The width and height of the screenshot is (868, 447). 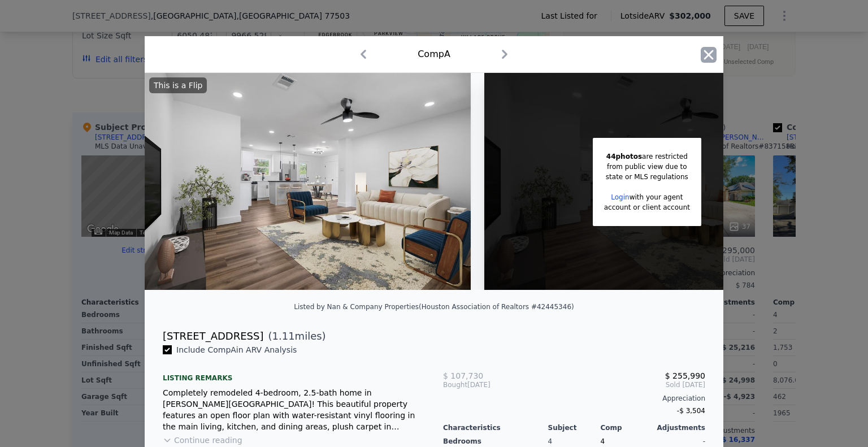 What do you see at coordinates (284, 335) in the screenshot?
I see `span: 1.11` at bounding box center [284, 335].